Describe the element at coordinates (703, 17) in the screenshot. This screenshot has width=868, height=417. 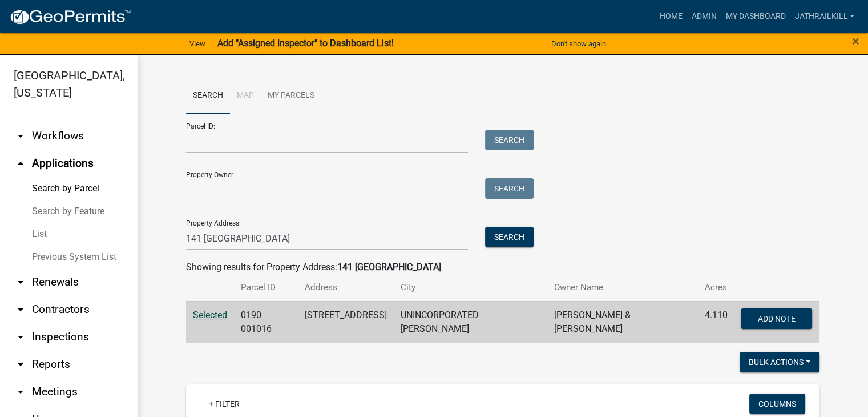
I see `a: Admin` at that location.